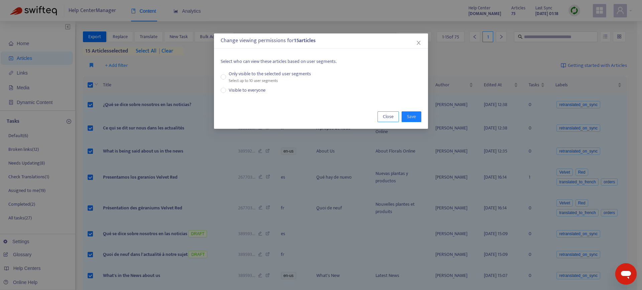 The width and height of the screenshot is (642, 290). What do you see at coordinates (411, 117) in the screenshot?
I see `button: Save` at bounding box center [411, 117].